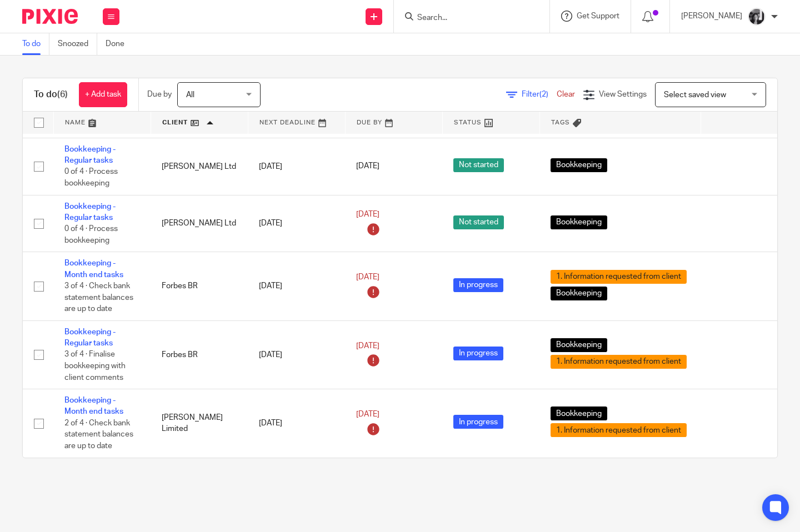  What do you see at coordinates (36, 44) in the screenshot?
I see `a: To do` at bounding box center [36, 44].